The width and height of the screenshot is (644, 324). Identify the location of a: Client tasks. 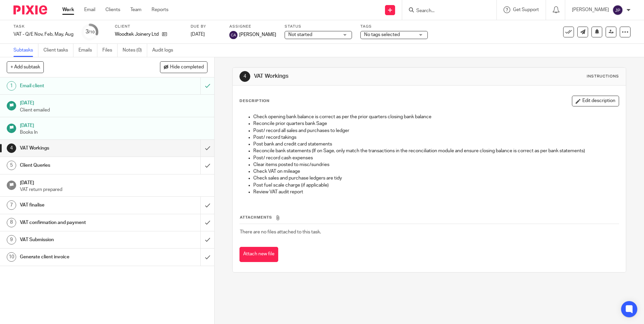
(58, 50).